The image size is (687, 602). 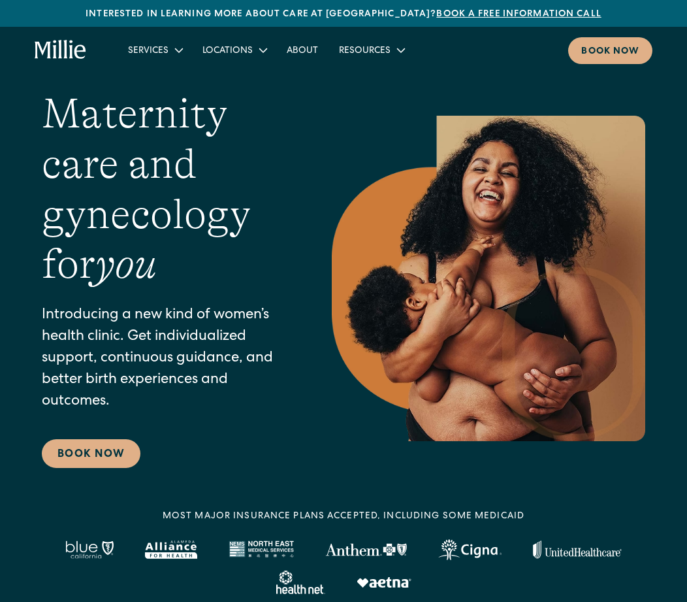 I want to click on img: Anthem Logo, so click(x=366, y=549).